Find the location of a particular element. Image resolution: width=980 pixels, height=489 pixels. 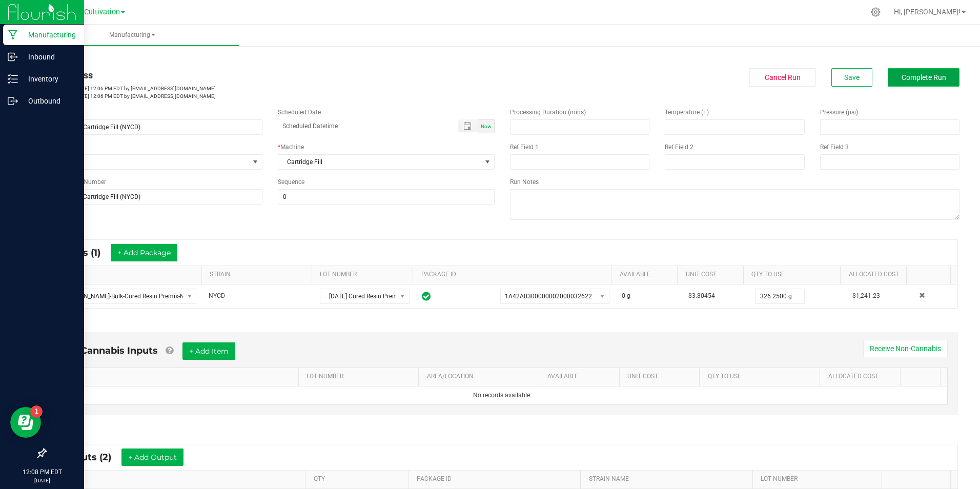

span: None is located at coordinates (147, 162).